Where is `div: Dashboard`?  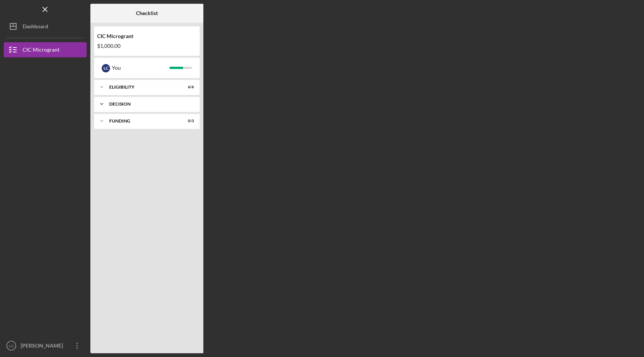 div: Dashboard is located at coordinates (35, 27).